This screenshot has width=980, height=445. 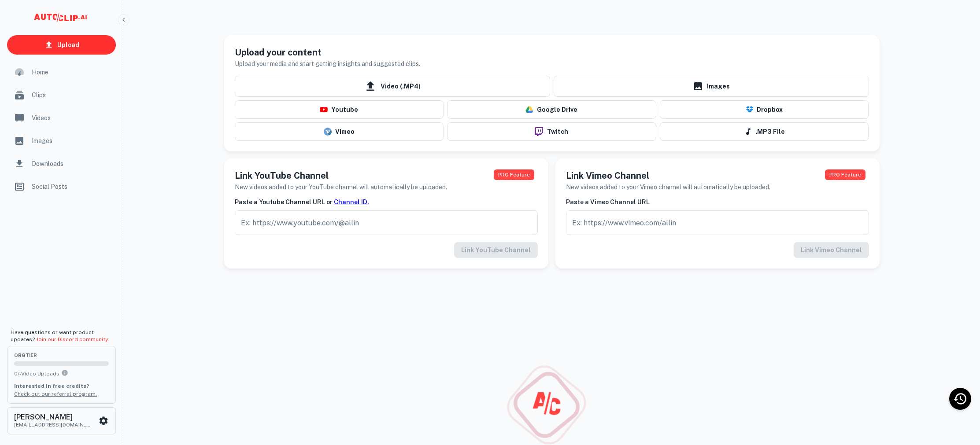 I want to click on p: Upload, so click(x=68, y=44).